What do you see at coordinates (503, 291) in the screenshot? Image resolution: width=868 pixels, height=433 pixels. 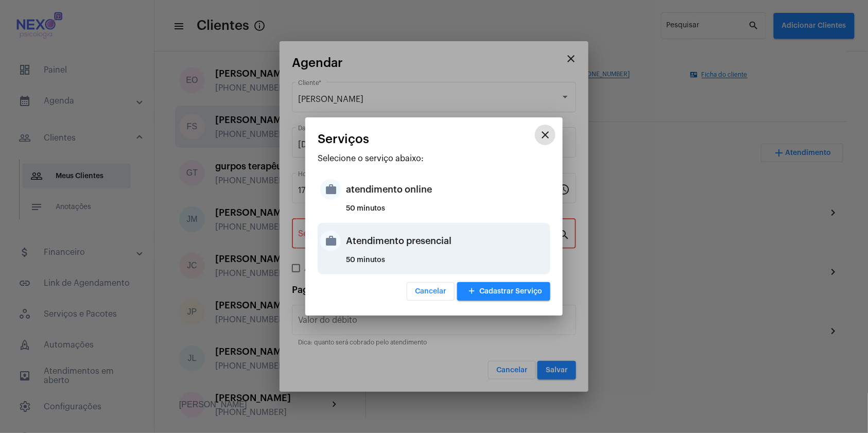 I see `span: Cadastrar Serviço` at bounding box center [503, 291].